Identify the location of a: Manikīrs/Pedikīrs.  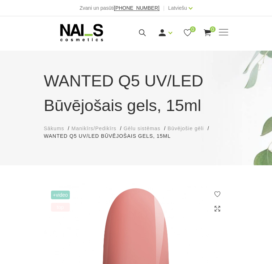
(94, 128).